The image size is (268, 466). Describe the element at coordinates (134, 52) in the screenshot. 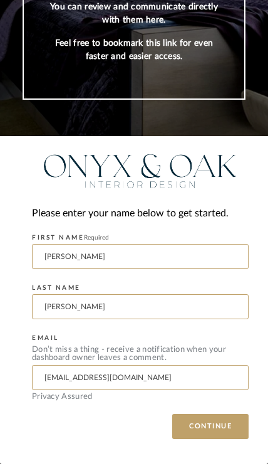

I see `p: Feel free to bookmark this link for even faster and easier access.` at that location.